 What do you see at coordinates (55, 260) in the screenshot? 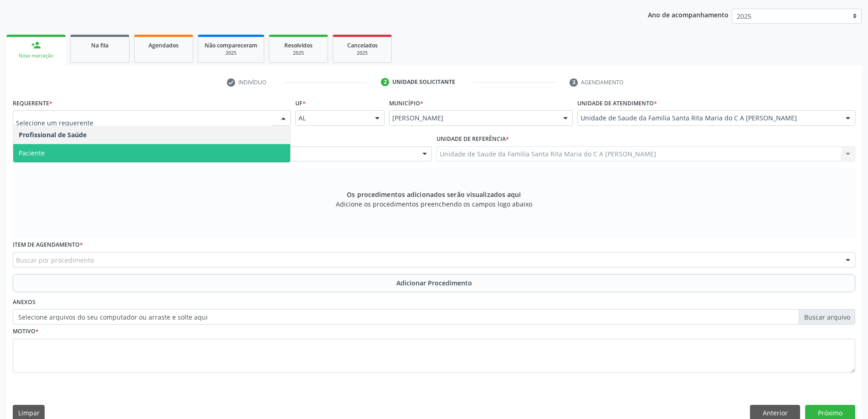
I see `span: Buscar por procedimento` at bounding box center [55, 260].